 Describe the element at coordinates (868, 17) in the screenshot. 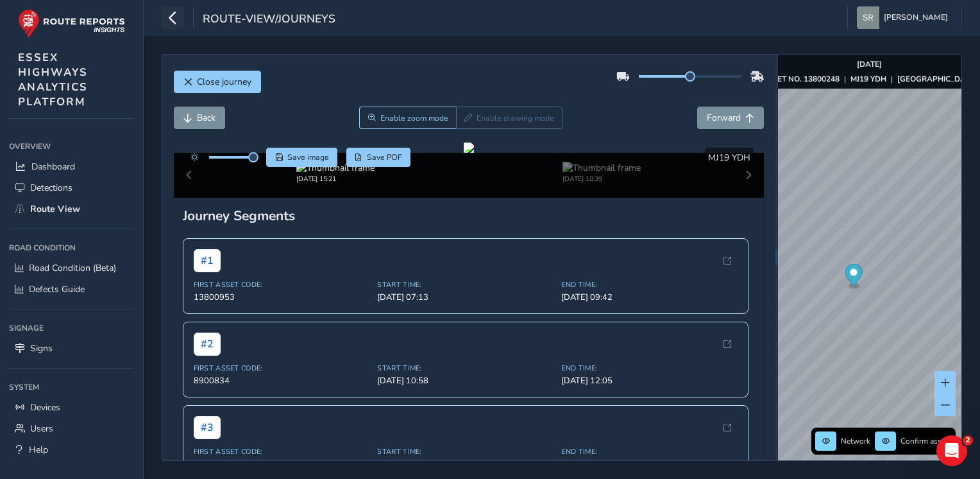

I see `img: diamond-layout` at that location.